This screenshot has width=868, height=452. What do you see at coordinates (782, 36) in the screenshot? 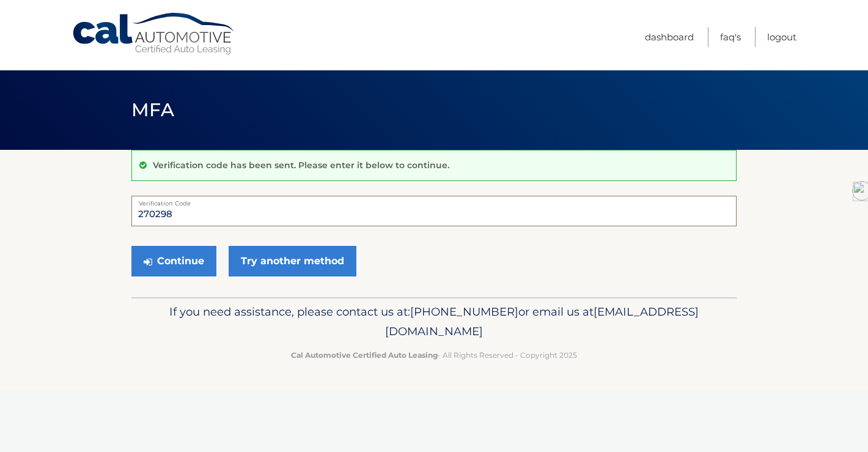
I see `a: Logout` at bounding box center [782, 36].